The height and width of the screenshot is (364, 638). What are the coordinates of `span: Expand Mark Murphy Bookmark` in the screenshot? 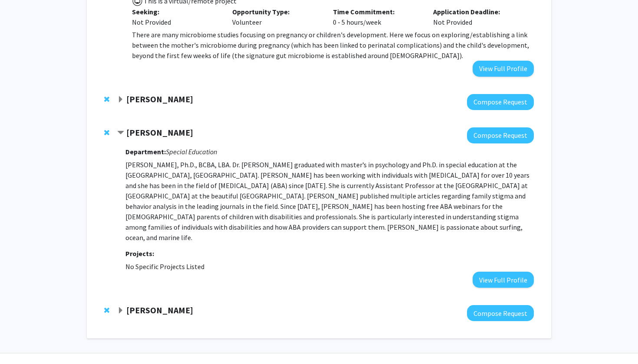 It's located at (121, 311).